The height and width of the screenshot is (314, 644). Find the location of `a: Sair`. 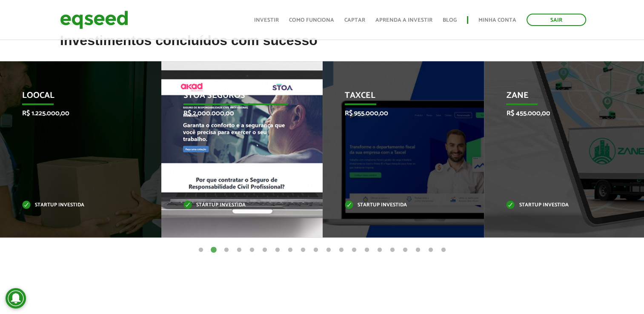

a: Sair is located at coordinates (556, 20).